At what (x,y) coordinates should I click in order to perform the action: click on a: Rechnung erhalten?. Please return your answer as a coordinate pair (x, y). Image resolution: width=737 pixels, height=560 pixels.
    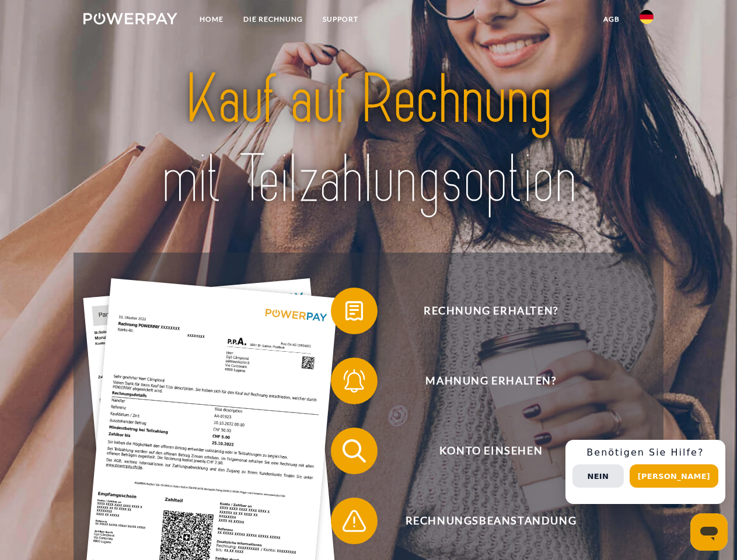
    Looking at the image, I should click on (482, 311).